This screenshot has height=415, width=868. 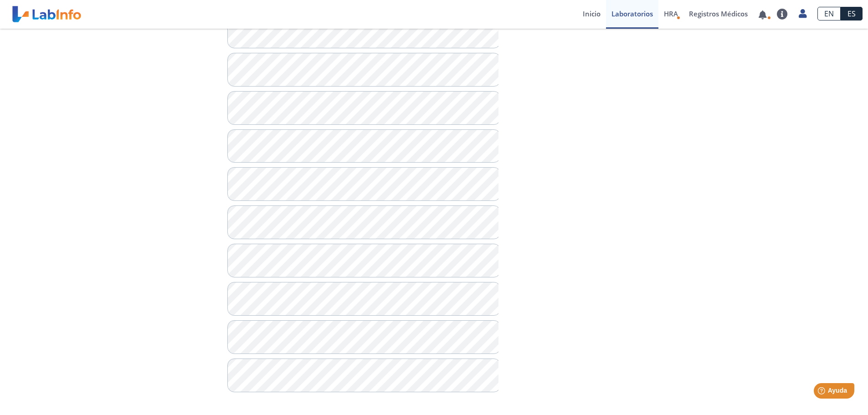 What do you see at coordinates (671, 14) in the screenshot?
I see `font: HRA` at bounding box center [671, 14].